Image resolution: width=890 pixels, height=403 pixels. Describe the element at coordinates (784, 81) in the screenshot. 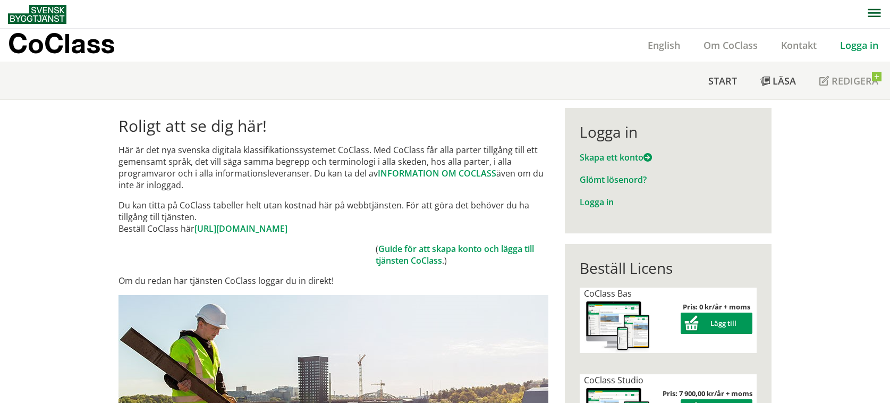

I see `span: Läsa` at that location.